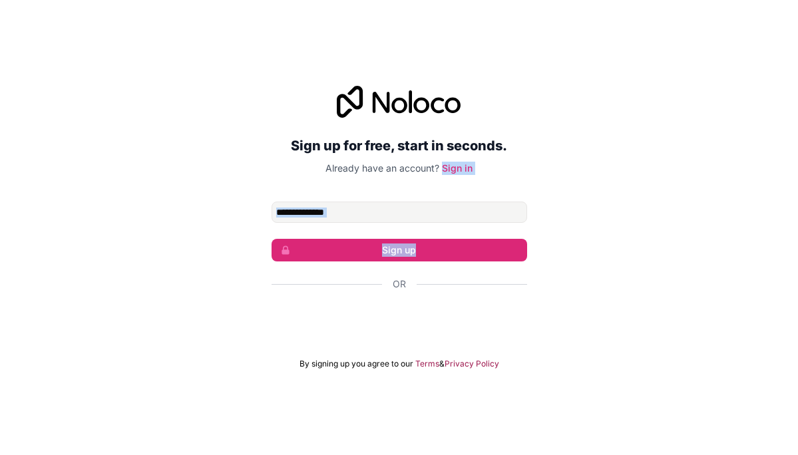 The width and height of the screenshot is (798, 455). Describe the element at coordinates (457, 168) in the screenshot. I see `a: Sign in` at that location.